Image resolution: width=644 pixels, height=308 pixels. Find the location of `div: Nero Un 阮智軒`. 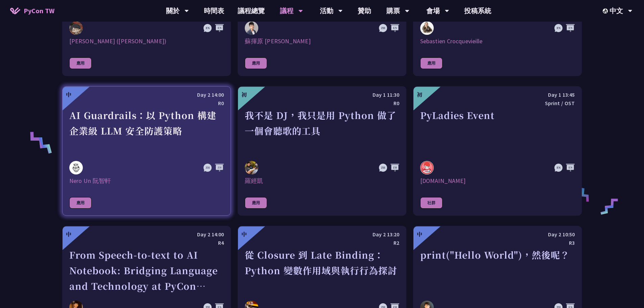

div: Nero Un 阮智軒 is located at coordinates (146, 181).